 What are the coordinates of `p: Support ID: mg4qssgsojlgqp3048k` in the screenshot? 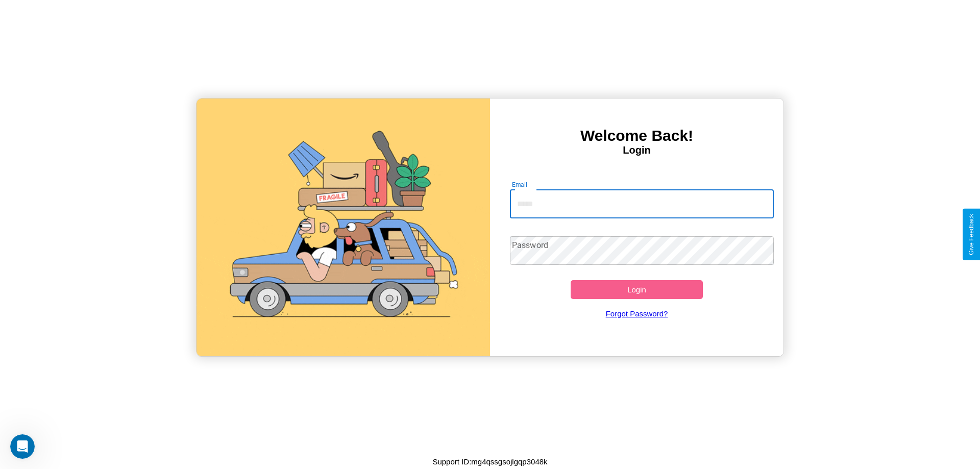 It's located at (490, 461).